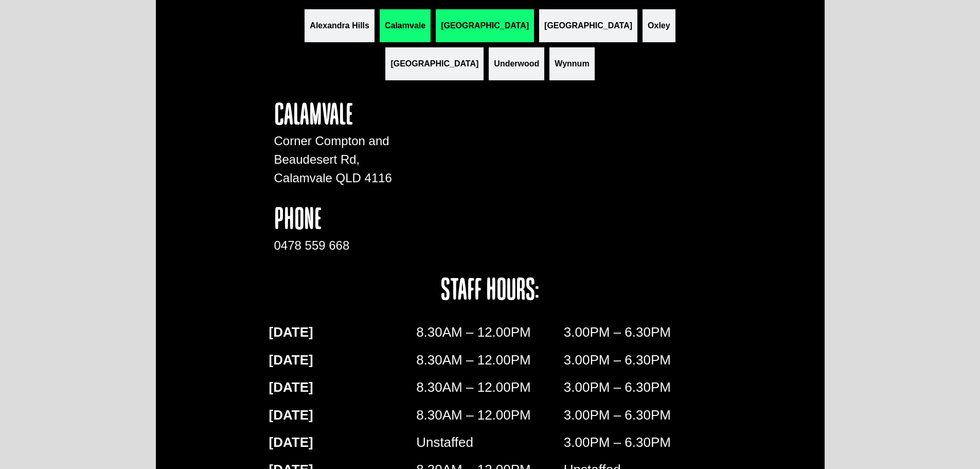  What do you see at coordinates (490, 291) in the screenshot?
I see `h4: staff hours:` at bounding box center [490, 291].